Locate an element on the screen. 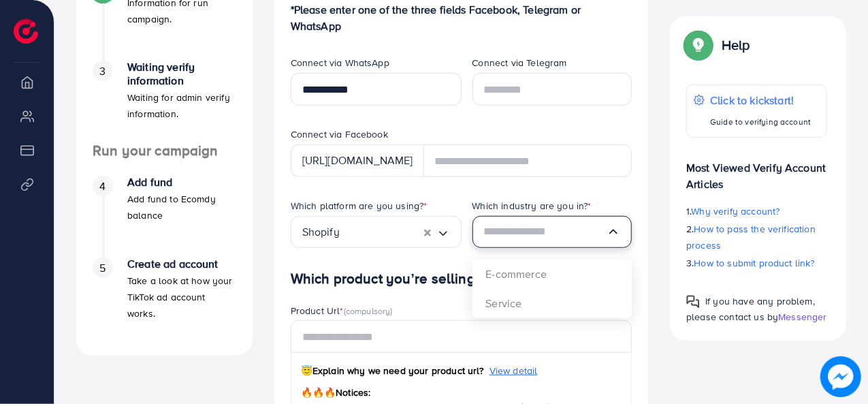  p: 1. is located at coordinates (757, 211).